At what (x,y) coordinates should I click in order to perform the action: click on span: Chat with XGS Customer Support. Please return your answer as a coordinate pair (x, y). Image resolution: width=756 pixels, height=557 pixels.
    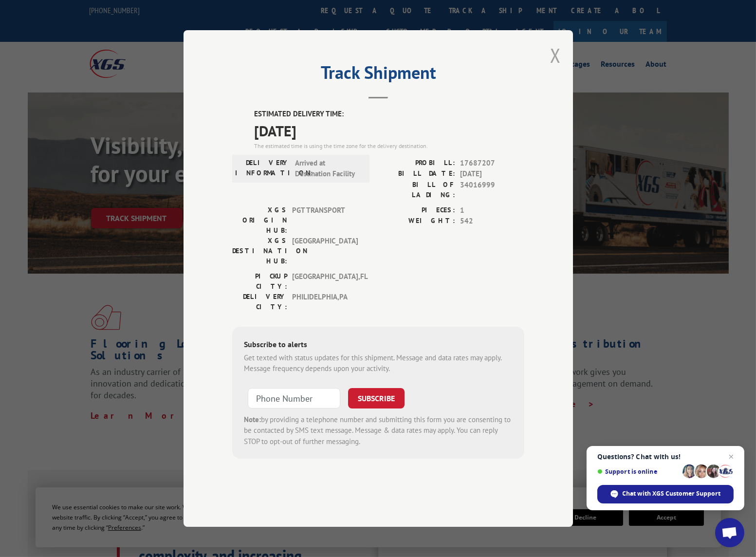
    Looking at the image, I should click on (672, 494).